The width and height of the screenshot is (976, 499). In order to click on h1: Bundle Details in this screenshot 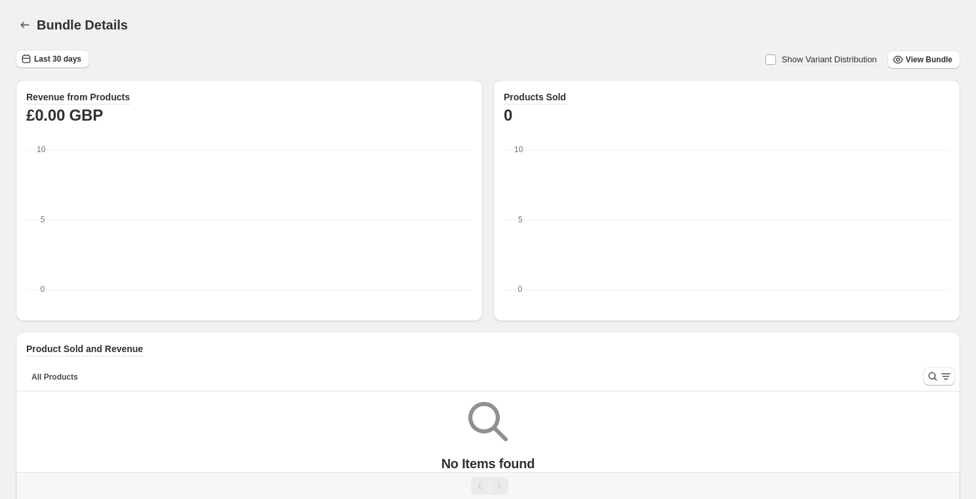, I will do `click(82, 25)`.